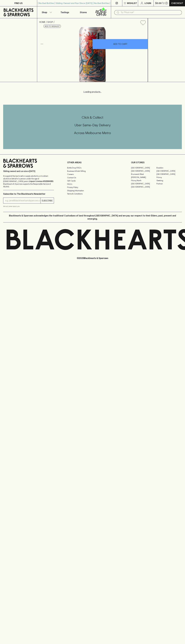 The width and height of the screenshot is (185, 644). I want to click on p: Tastings, so click(65, 12).